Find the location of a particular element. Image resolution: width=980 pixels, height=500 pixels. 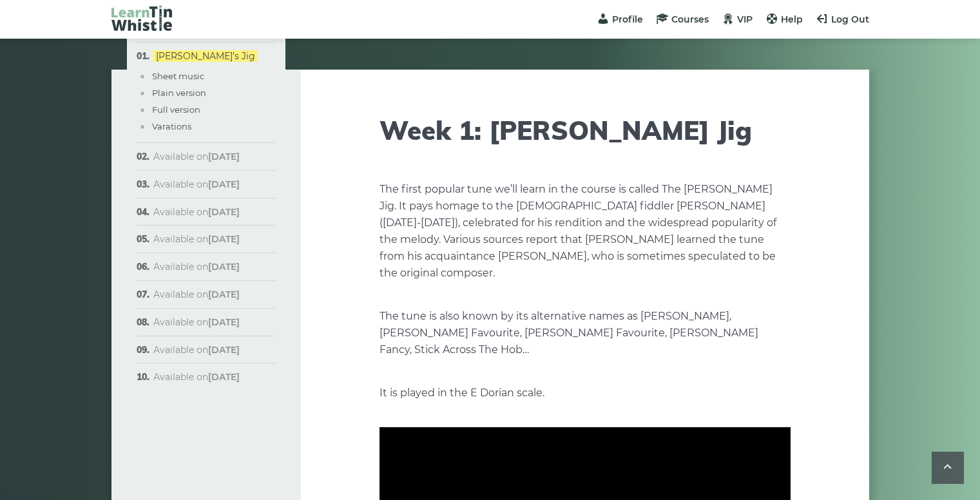

a: Log Out is located at coordinates (842, 19).